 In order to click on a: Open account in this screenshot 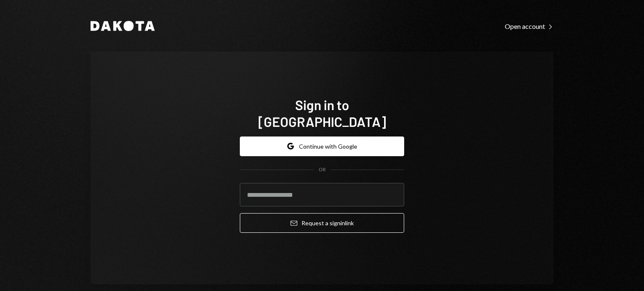, I will do `click(529, 26)`.